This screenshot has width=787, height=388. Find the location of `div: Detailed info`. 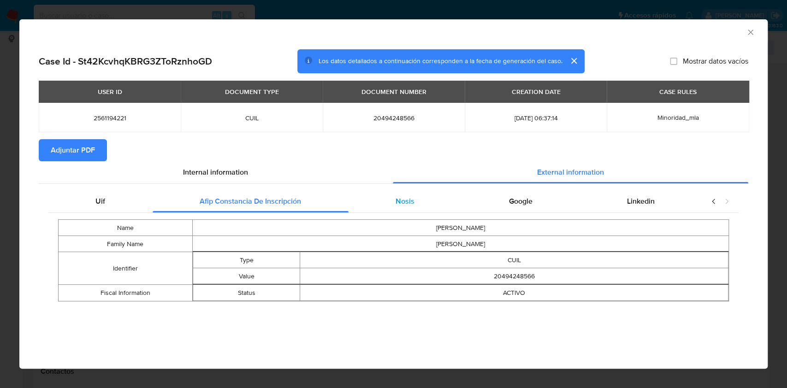

div: Detailed info is located at coordinates (393, 172).